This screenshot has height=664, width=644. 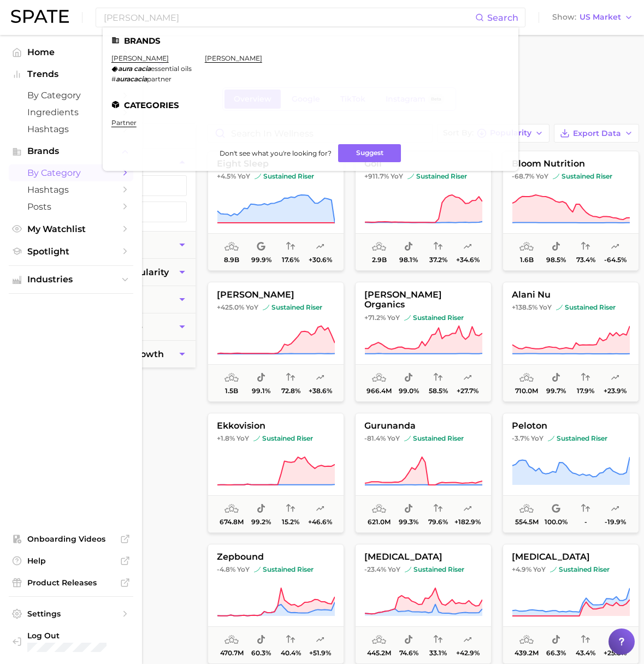 What do you see at coordinates (71, 614) in the screenshot?
I see `span: Settings` at bounding box center [71, 614].